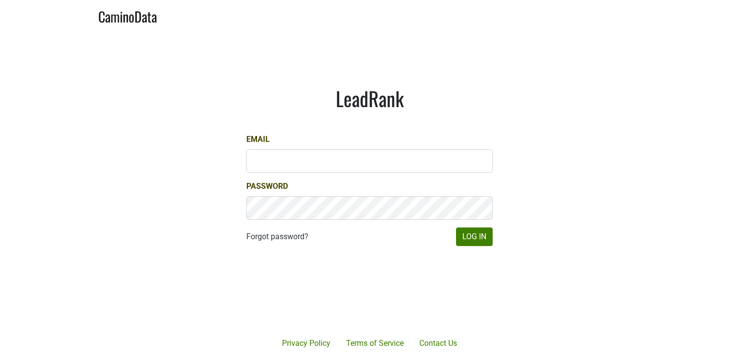 The height and width of the screenshot is (361, 739). Describe the element at coordinates (474, 236) in the screenshot. I see `button: Log In` at that location.